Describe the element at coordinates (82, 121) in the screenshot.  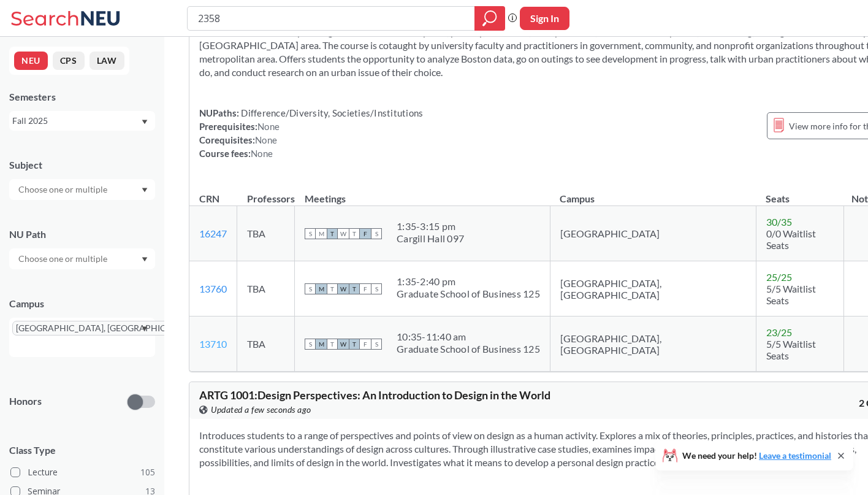
I see `div: Fall 2025Dropdown arrow` at that location.